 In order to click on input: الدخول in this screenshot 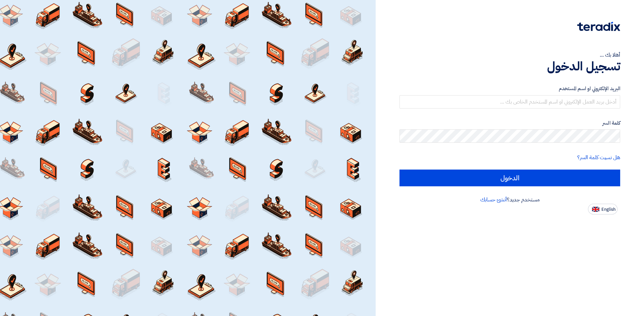, I will do `click(510, 178)`.